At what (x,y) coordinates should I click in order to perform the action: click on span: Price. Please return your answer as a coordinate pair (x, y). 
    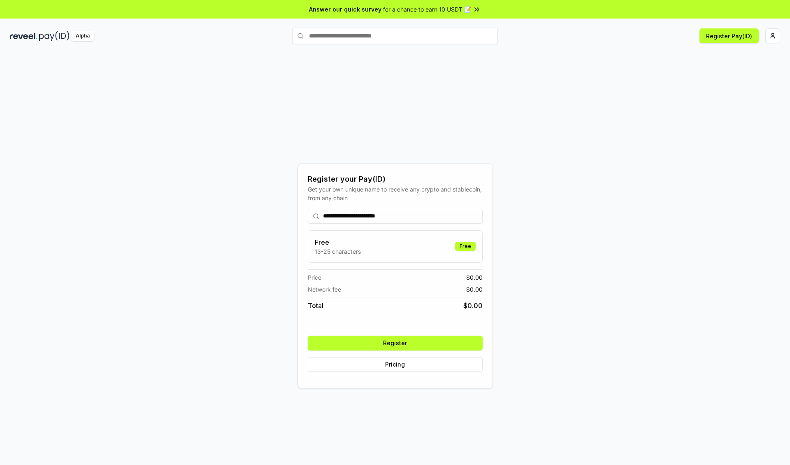
    Looking at the image, I should click on (314, 277).